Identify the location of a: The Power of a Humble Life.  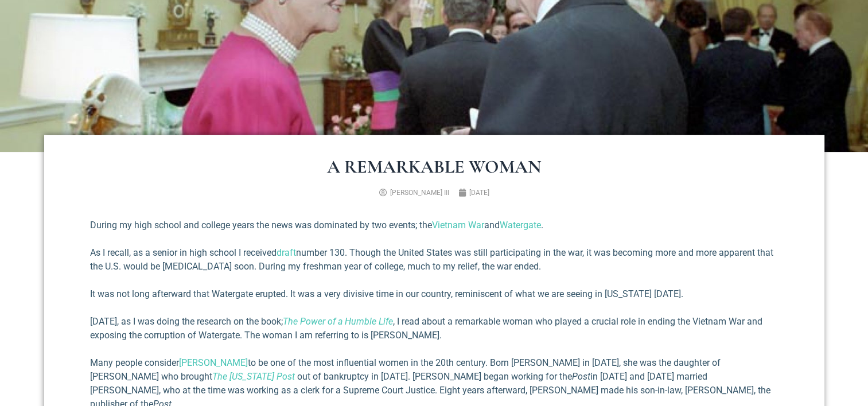
(338, 321).